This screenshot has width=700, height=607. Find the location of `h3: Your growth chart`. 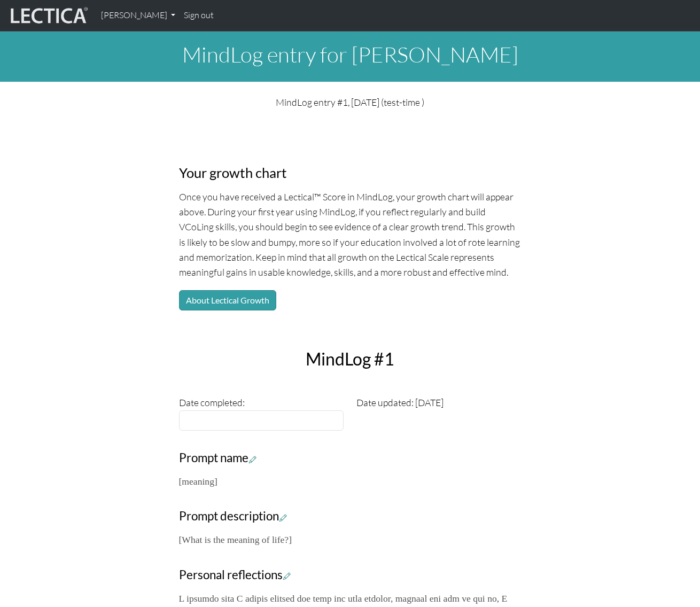

h3: Your growth chart is located at coordinates (350, 172).